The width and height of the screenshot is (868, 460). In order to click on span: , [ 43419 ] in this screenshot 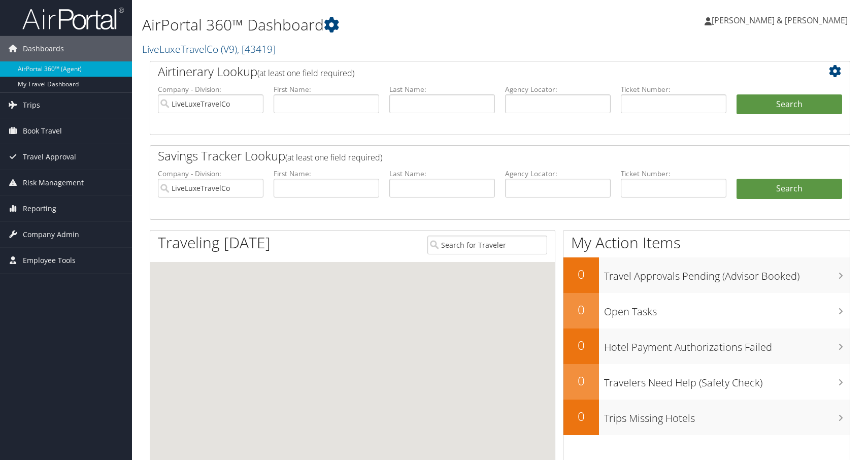, I will do `click(257, 49)`.